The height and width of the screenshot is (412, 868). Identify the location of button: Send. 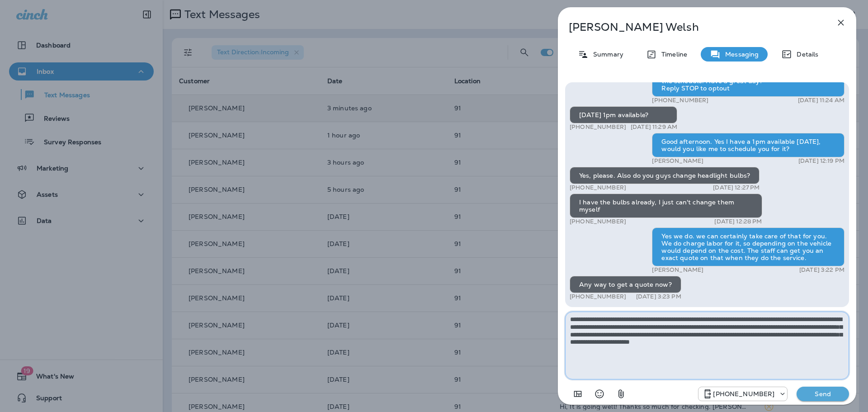
(823, 394).